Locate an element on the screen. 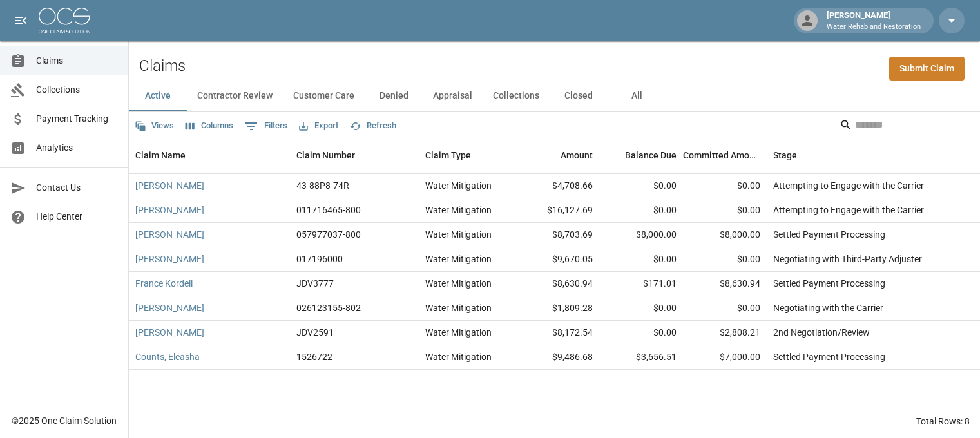  div: $8,172.54 is located at coordinates (557, 333).